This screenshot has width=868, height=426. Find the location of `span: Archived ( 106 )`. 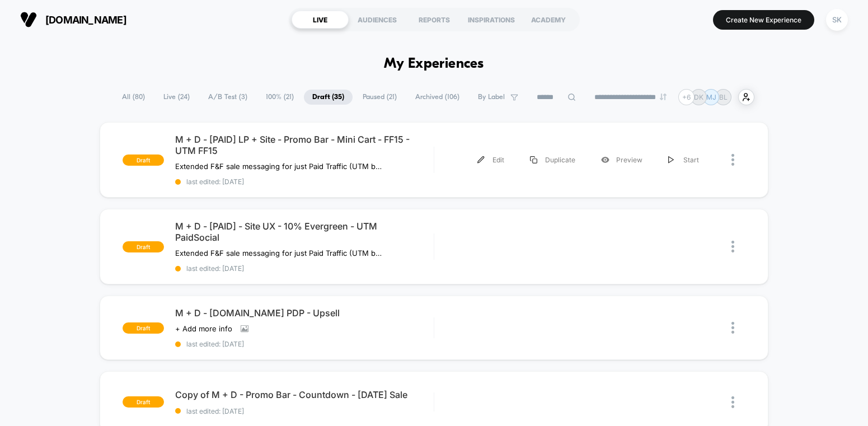

span: Archived ( 106 ) is located at coordinates (437, 97).